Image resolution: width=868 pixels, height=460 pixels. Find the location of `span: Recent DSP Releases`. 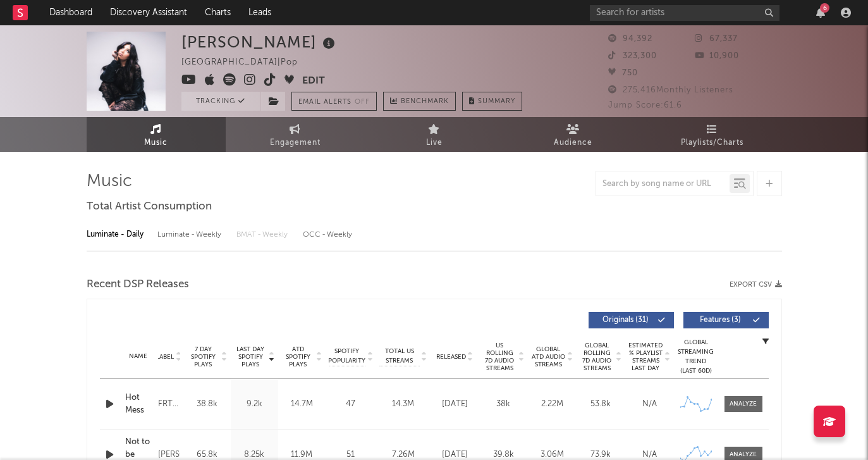

span: Recent DSP Releases is located at coordinates (138, 285).